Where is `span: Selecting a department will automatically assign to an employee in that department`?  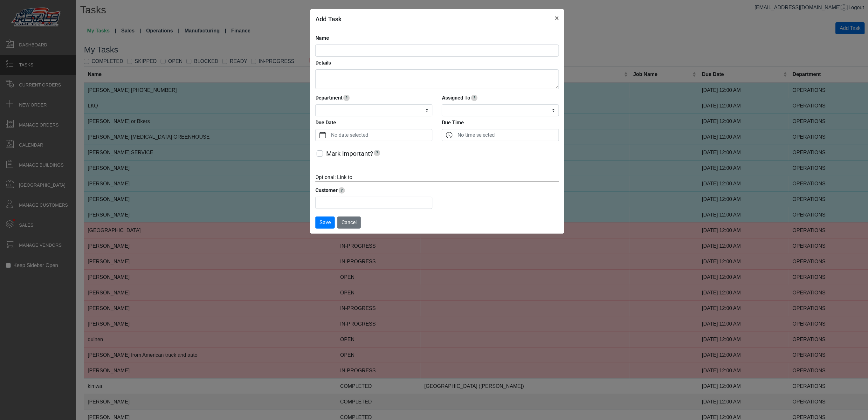
span: Selecting a department will automatically assign to an employee in that department is located at coordinates (347, 98).